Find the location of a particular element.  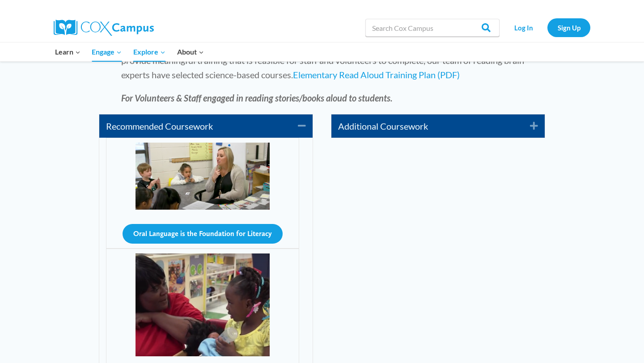

a: Oral Language is the Foundation for Literacy is located at coordinates (203, 232).